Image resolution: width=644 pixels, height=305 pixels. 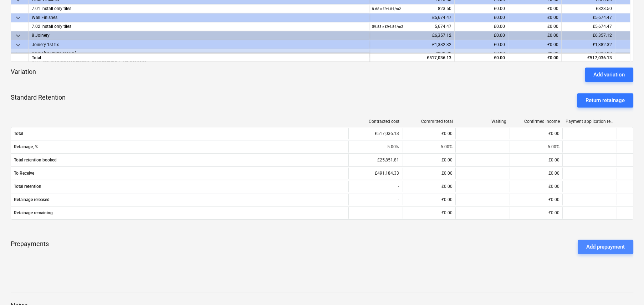 I want to click on div: 5,674.47, so click(x=412, y=26).